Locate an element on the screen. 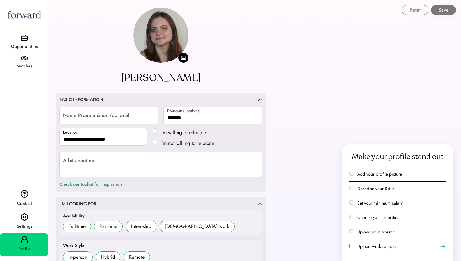 The width and height of the screenshot is (461, 261). label: I'm not willing to relocate is located at coordinates (187, 143).